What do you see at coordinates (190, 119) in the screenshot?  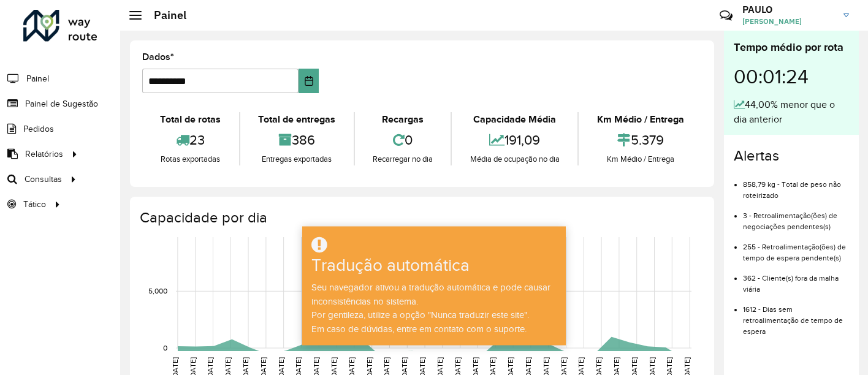 I see `font: Total de rotas` at bounding box center [190, 119].